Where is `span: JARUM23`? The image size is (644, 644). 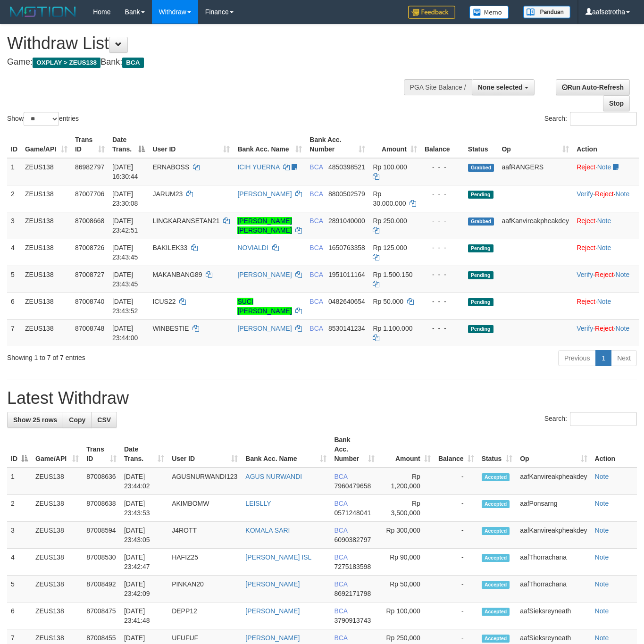 span: JARUM23 is located at coordinates (167, 194).